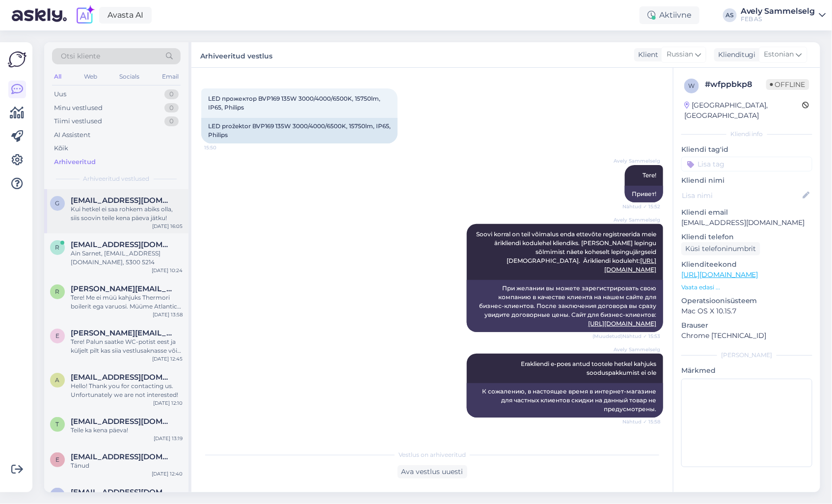  I want to click on span: Vestlus on arhiveeritud, so click(432, 455).